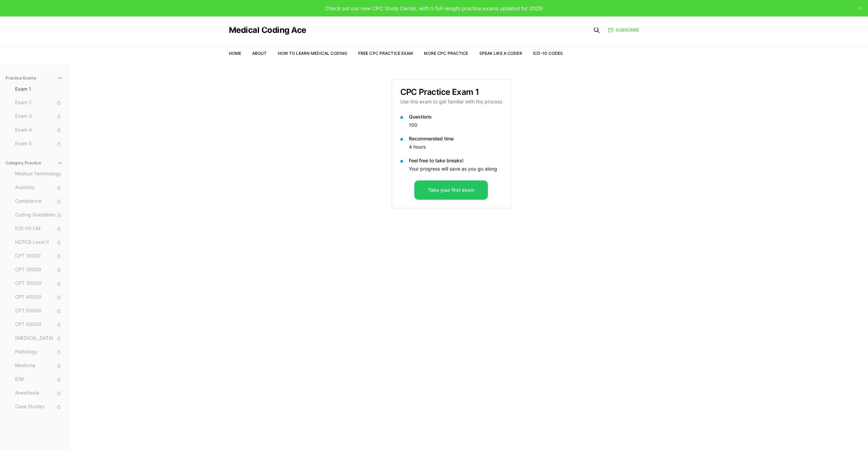 This screenshot has height=450, width=868. I want to click on button: CPT 30000, so click(39, 284).